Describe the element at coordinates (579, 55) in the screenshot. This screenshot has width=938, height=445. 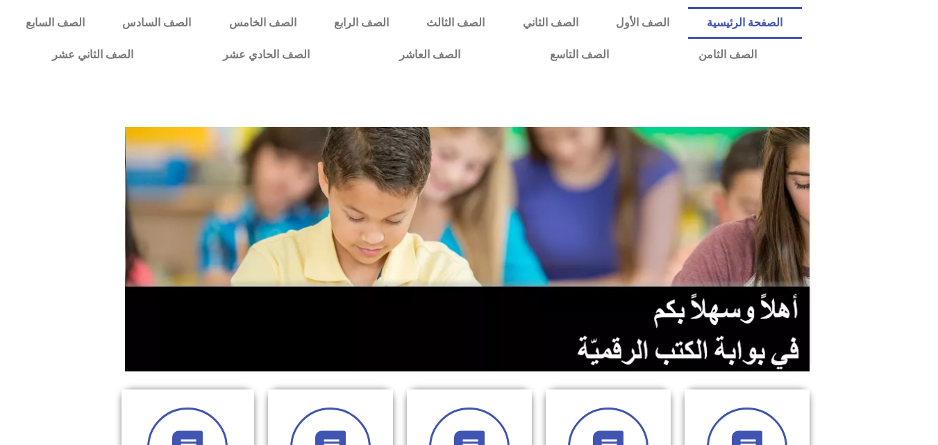
I see `a: الصف التاسع` at that location.